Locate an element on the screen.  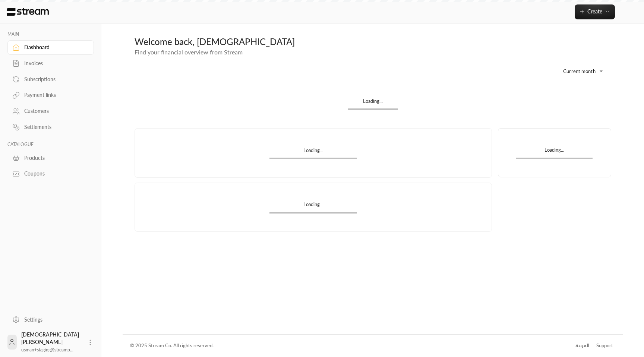
div: Subscriptions is located at coordinates (54, 80).